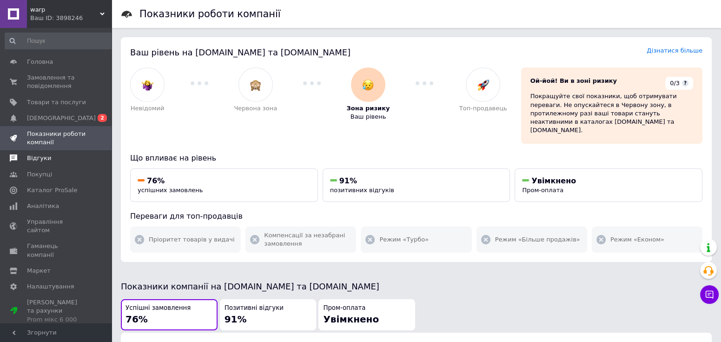 The height and width of the screenshot is (342, 721). What do you see at coordinates (404, 239) in the screenshot?
I see `span: Режим «Турбо»` at bounding box center [404, 239].